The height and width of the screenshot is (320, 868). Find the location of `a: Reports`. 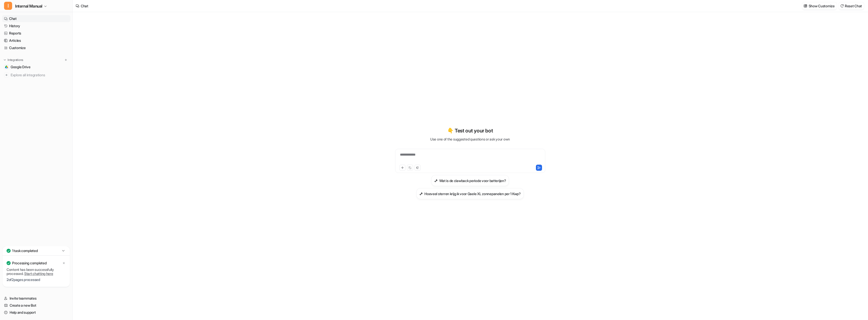

a: Reports is located at coordinates (36, 34).